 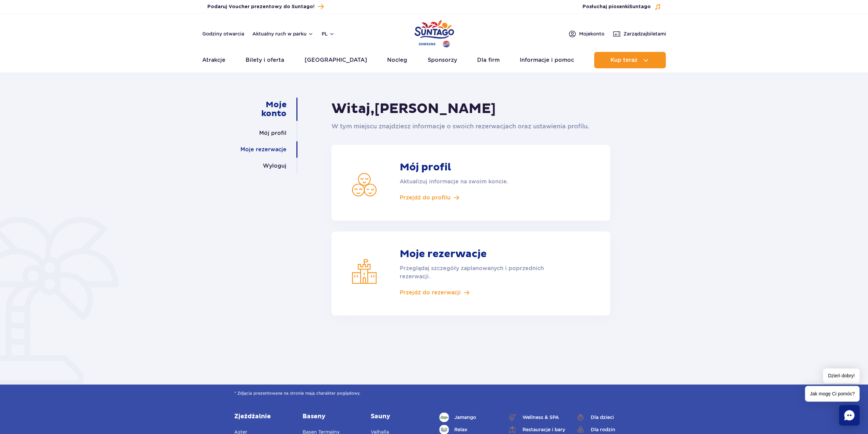 I want to click on a: Mój profil, so click(x=273, y=133).